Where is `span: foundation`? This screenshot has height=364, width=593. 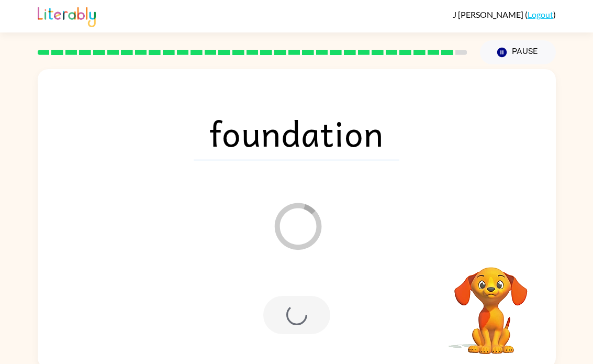 span: foundation is located at coordinates (296, 133).